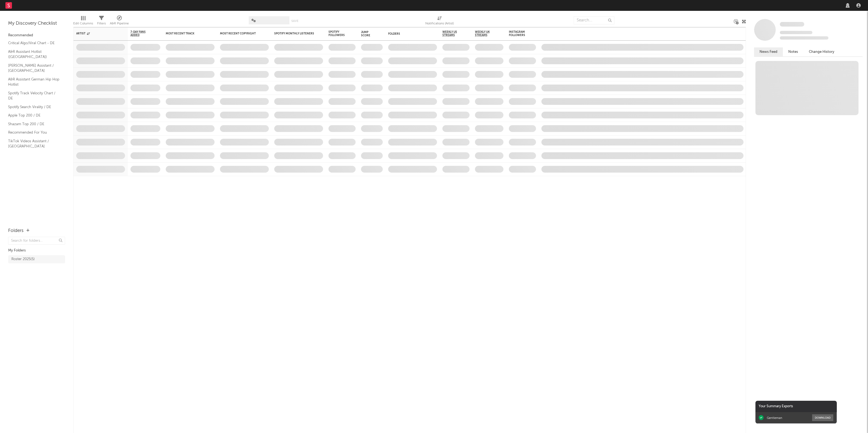  Describe the element at coordinates (37, 35) in the screenshot. I see `div: Recommended` at that location.